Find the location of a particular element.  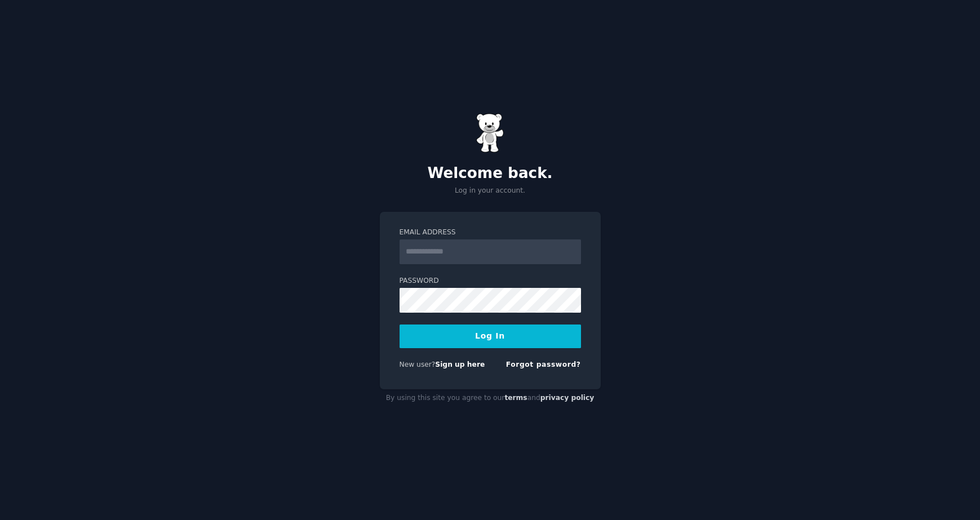

img: Gummy Bear is located at coordinates (491, 133).